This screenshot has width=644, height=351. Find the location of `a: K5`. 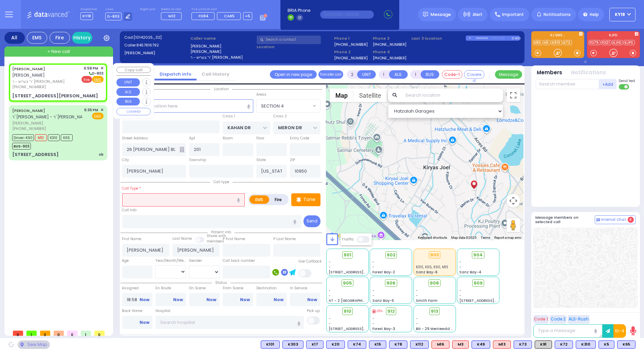

a: K5 is located at coordinates (546, 43).